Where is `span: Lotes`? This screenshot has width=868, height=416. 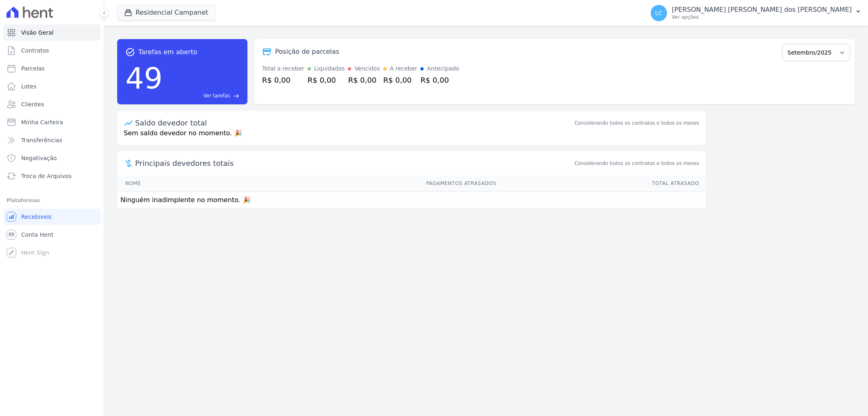 span: Lotes is located at coordinates (29, 86).